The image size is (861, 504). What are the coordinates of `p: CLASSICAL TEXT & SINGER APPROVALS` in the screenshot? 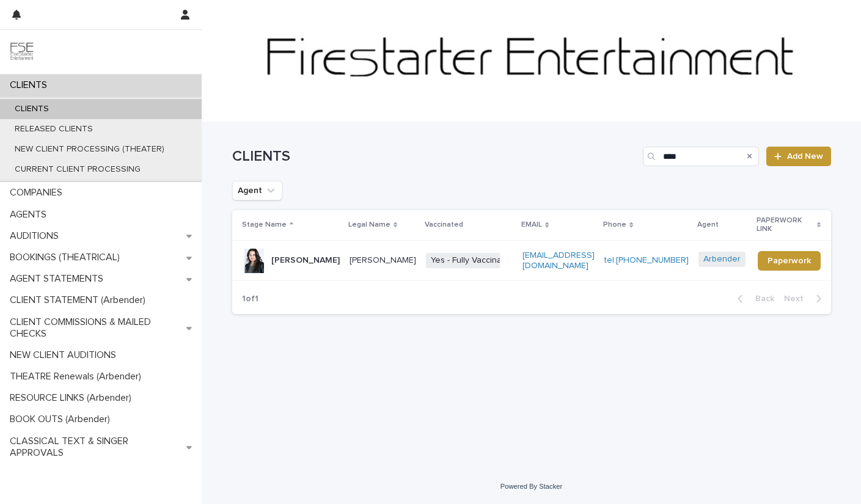 It's located at (95, 447).